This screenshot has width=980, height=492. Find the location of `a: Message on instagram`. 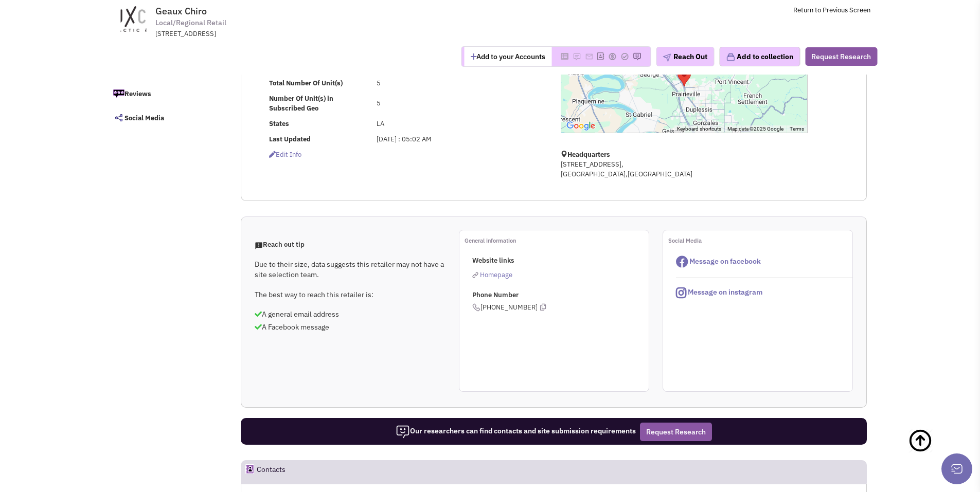

a: Message on instagram is located at coordinates (719, 292).